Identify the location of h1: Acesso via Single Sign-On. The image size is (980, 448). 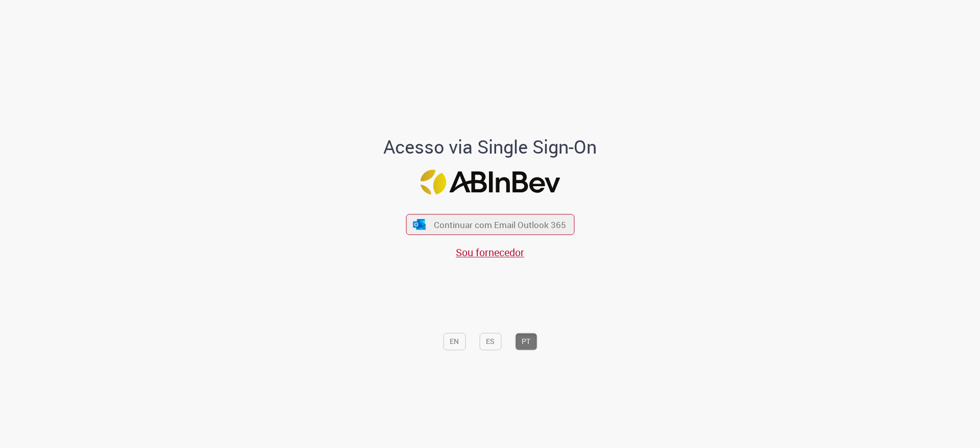
(490, 147).